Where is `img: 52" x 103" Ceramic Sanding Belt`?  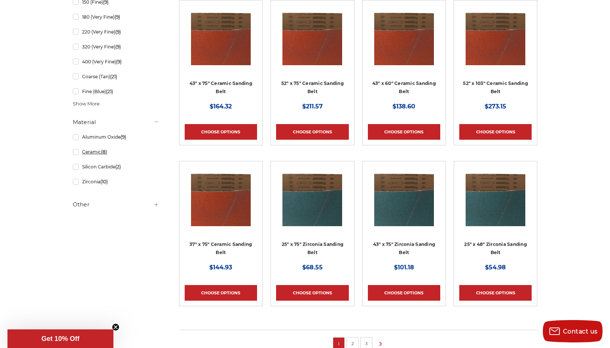 img: 52" x 103" Ceramic Sanding Belt is located at coordinates (495, 35).